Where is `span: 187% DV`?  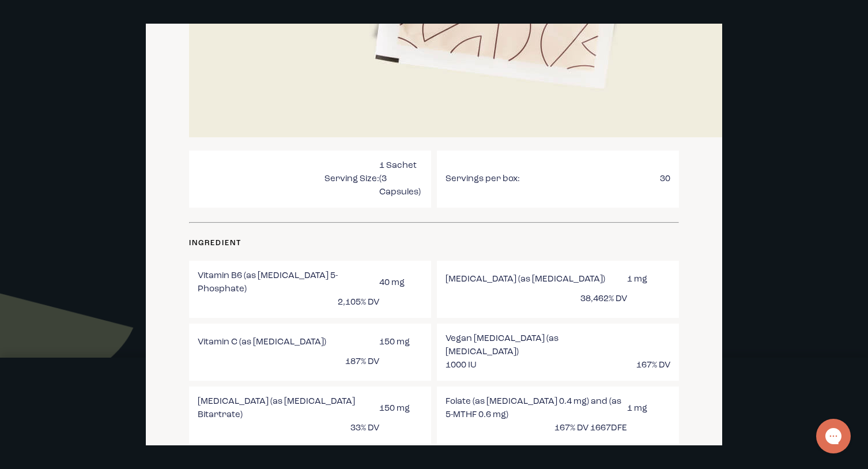
span: 187% DV is located at coordinates (288, 361).